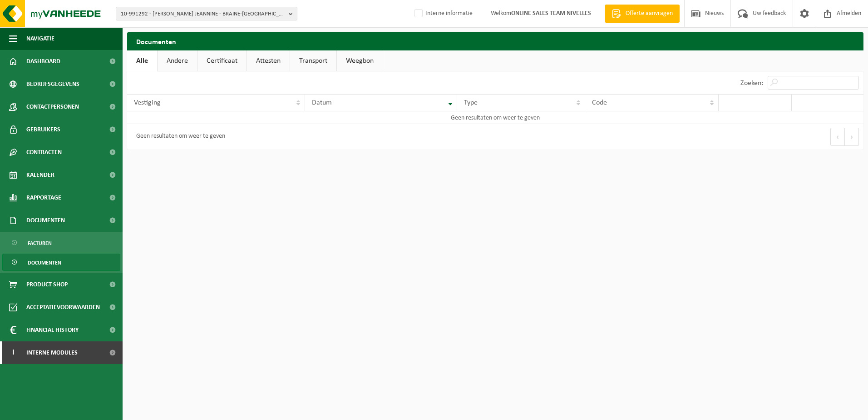  What do you see at coordinates (52, 106) in the screenshot?
I see `span: Contactpersonen` at bounding box center [52, 106].